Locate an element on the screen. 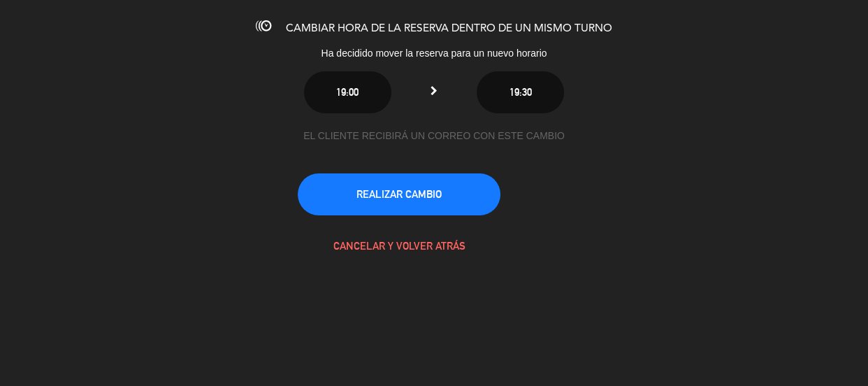 The width and height of the screenshot is (868, 386). span: 19:30 is located at coordinates (521, 91).